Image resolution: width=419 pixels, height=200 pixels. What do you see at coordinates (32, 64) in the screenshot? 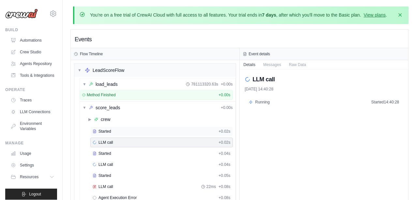
I see `a: Agents Repository` at bounding box center [32, 64].